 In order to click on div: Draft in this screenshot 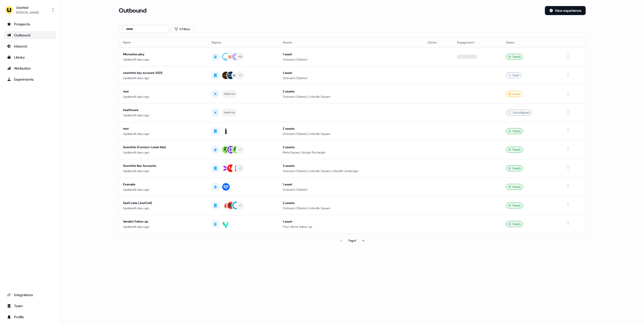, I will do `click(513, 76)`.